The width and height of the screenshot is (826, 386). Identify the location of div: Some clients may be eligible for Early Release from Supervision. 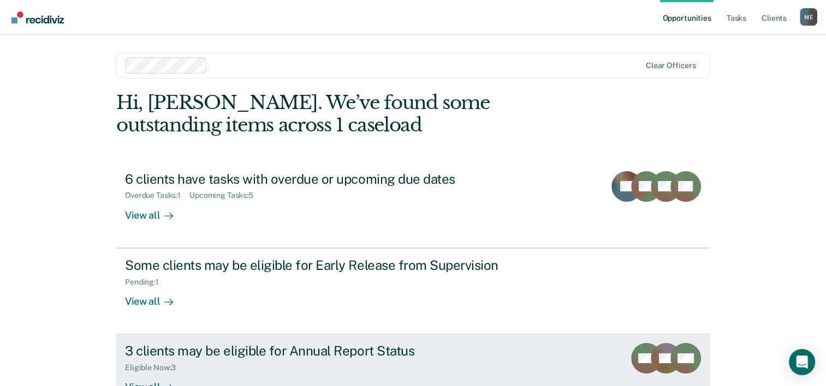
(317, 265).